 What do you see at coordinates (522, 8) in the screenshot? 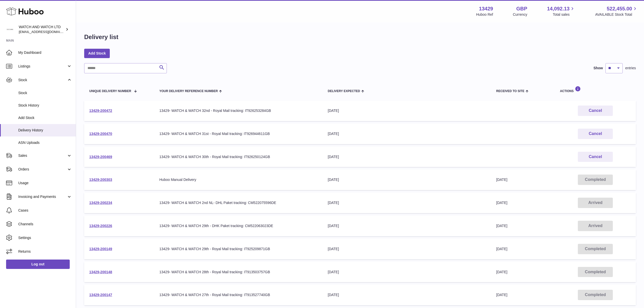
I see `strong: GBP` at bounding box center [522, 8].